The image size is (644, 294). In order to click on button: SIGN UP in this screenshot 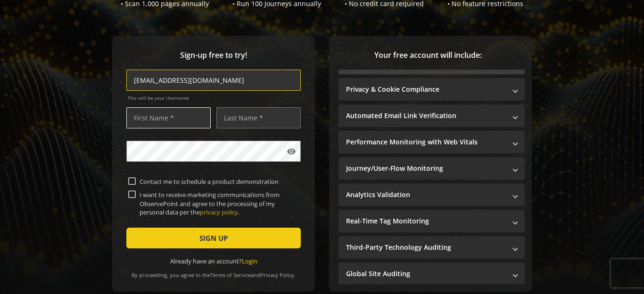, I will do `click(214, 239)`.